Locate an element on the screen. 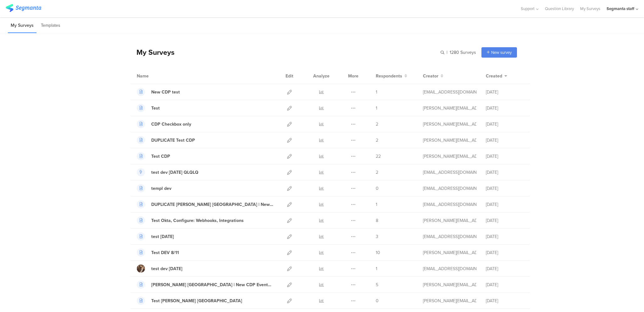 This screenshot has height=312, width=644. img: segmanta logo is located at coordinates (24, 8).